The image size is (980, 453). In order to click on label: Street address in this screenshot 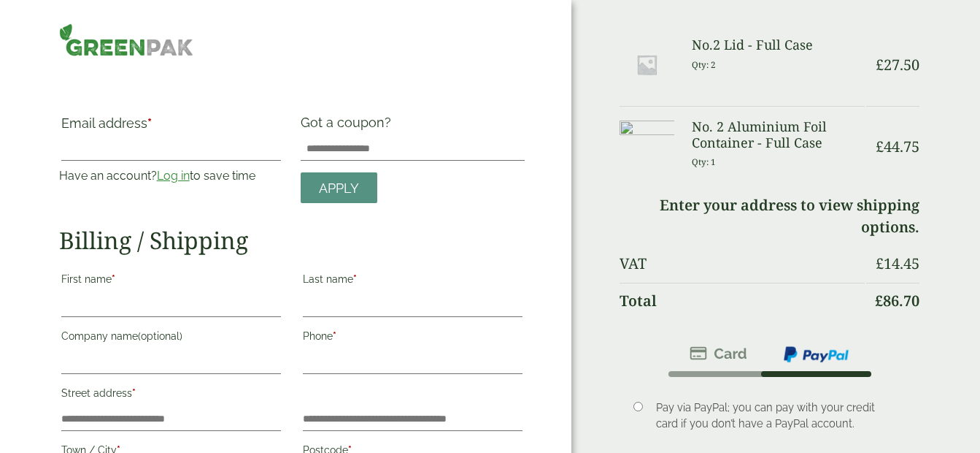, I will do `click(171, 395)`.